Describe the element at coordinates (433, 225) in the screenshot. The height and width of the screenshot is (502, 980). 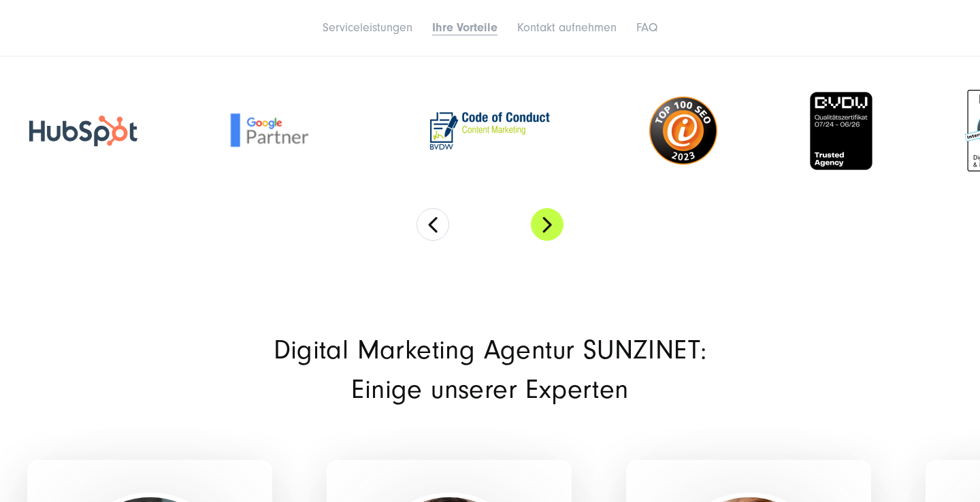
I see `button: Previous` at that location.